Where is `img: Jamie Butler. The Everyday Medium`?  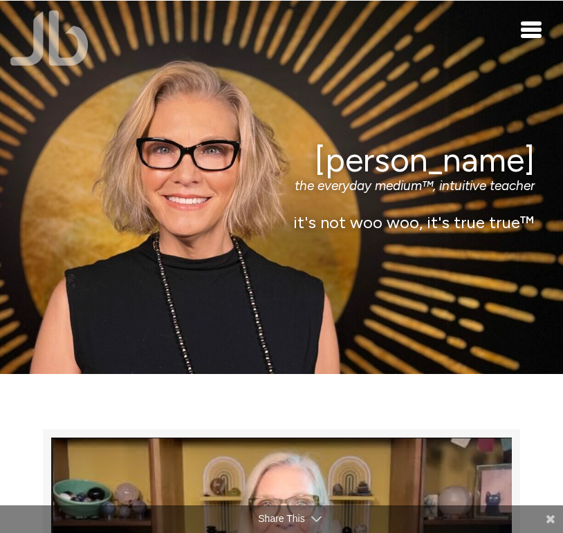 img: Jamie Butler. The Everyday Medium is located at coordinates (49, 38).